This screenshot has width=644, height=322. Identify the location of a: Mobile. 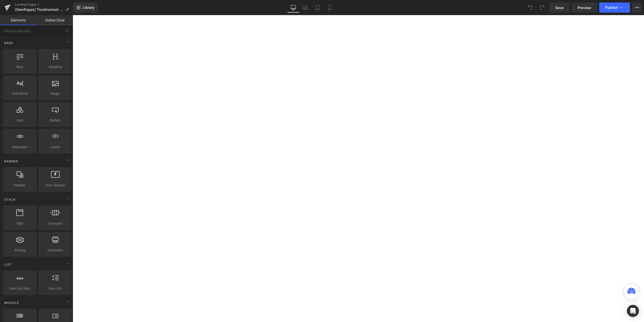
(330, 8).